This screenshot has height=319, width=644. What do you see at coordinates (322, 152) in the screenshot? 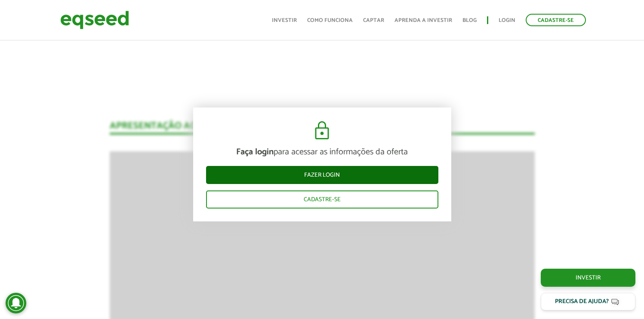
I see `p: para acessar as informações da oferta` at bounding box center [322, 152].